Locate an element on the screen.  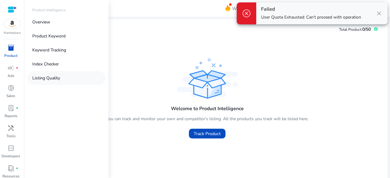
p: User Quota Exhausted: Can't proceed with operation is located at coordinates (311, 17).